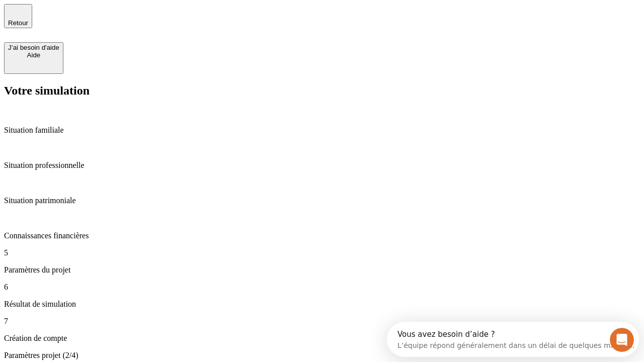 The width and height of the screenshot is (644, 362). What do you see at coordinates (322, 355) in the screenshot?
I see `p: Paramètres projet (2/4)` at bounding box center [322, 355].